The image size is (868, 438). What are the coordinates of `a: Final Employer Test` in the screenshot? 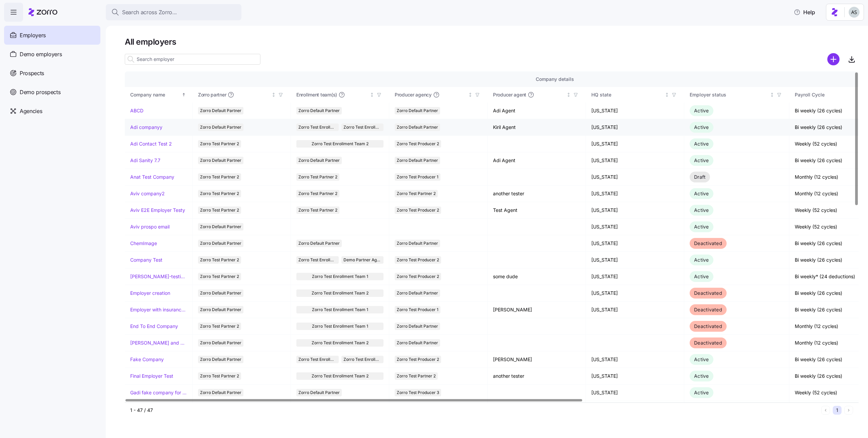 It's located at (152, 376).